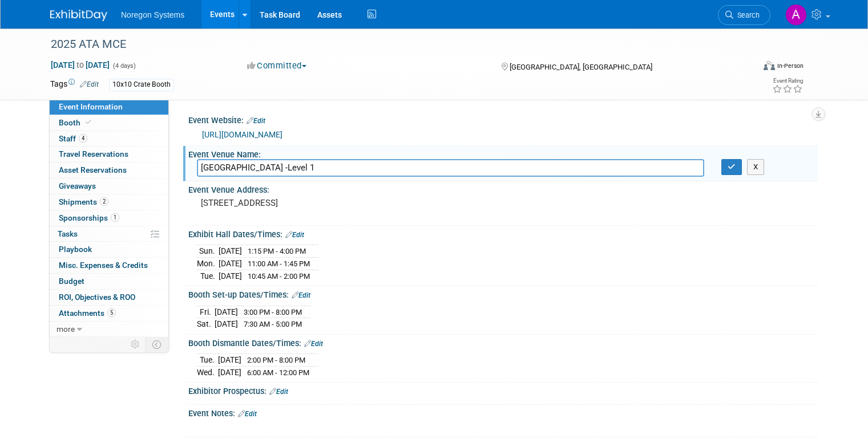  I want to click on td: Personalize Event Tab Strip, so click(135, 344).